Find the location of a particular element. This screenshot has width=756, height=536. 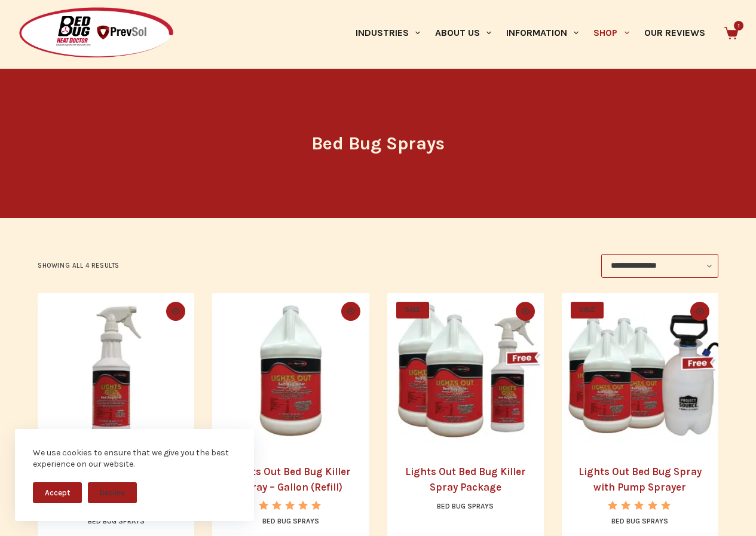

button: Accept is located at coordinates (57, 493).